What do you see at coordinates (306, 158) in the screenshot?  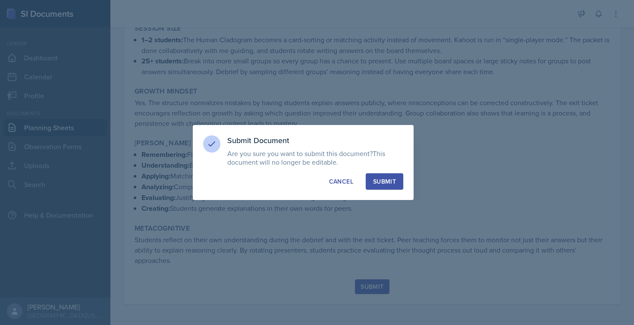 I see `span: This document will no longer be editable.` at bounding box center [306, 158].